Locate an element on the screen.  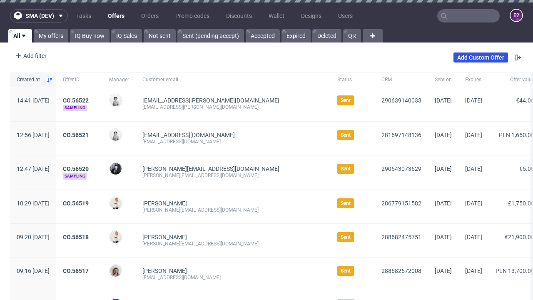
a: Designs is located at coordinates (311, 16).